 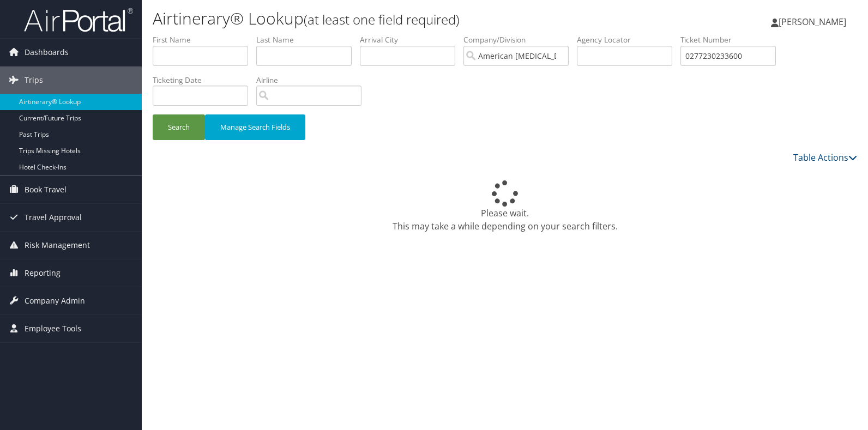 I want to click on span: Reporting, so click(x=43, y=273).